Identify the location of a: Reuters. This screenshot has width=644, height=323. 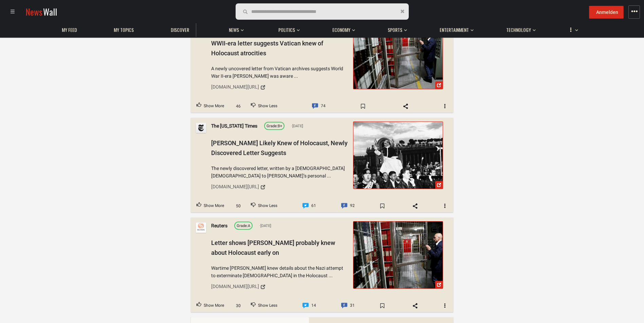
(219, 226).